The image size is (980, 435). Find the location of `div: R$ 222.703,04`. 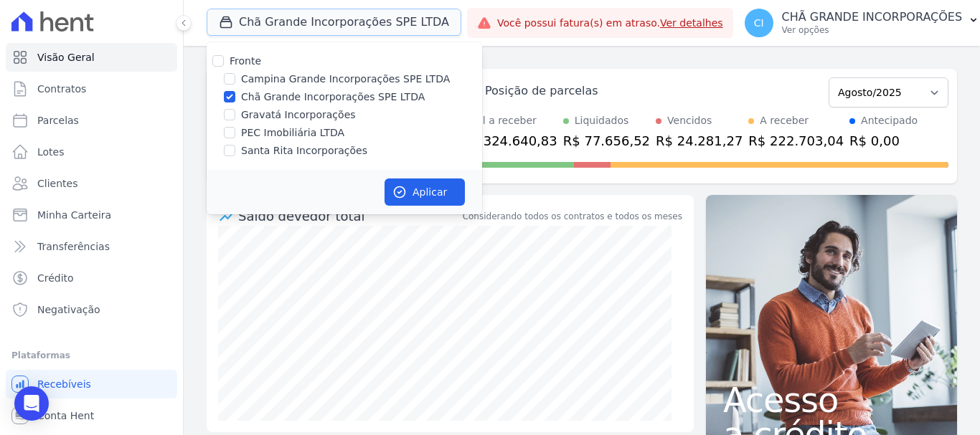

div: R$ 222.703,04 is located at coordinates (796, 140).